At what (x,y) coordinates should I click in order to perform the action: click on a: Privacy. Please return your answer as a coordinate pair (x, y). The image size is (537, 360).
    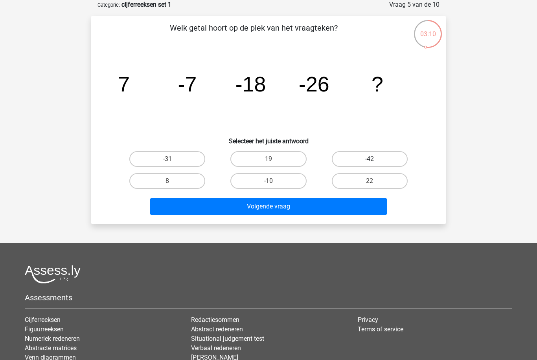
    Looking at the image, I should click on (368, 320).